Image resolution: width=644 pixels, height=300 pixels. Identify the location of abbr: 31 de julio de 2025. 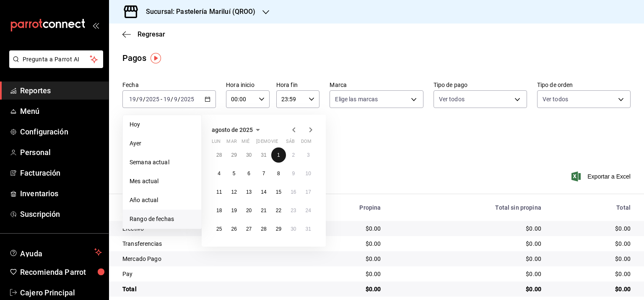
(264, 155).